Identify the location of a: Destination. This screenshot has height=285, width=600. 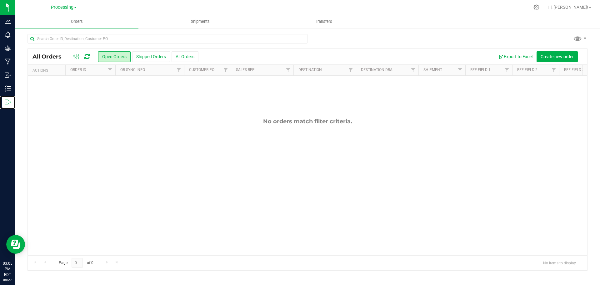
(310, 70).